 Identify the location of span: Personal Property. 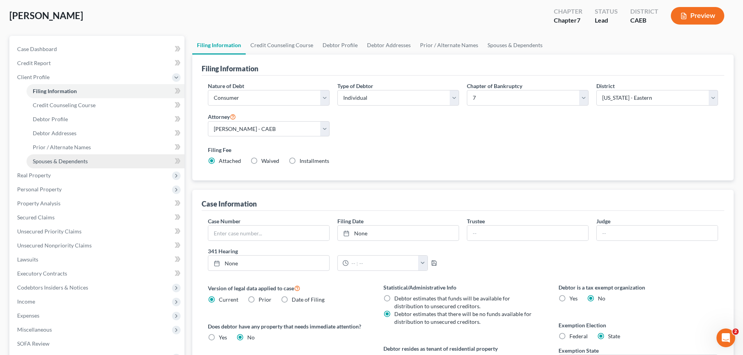
(39, 189).